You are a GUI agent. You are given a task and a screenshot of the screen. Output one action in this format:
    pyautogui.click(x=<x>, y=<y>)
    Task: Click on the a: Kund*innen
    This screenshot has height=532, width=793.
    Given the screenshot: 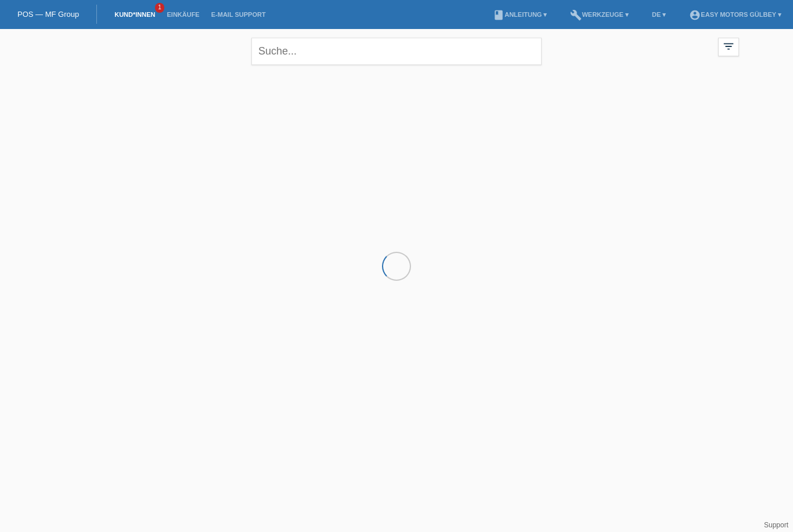 What is the action you would take?
    pyautogui.click(x=134, y=14)
    